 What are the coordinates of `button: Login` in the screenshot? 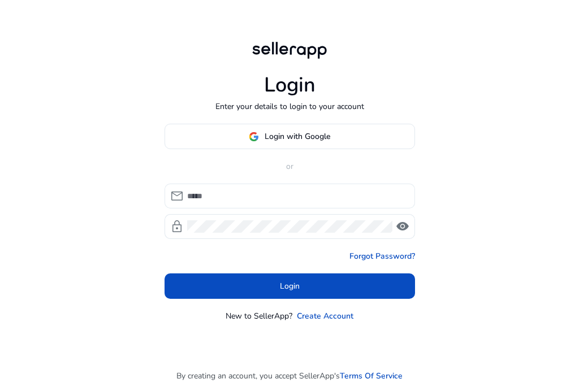 It's located at (289, 285).